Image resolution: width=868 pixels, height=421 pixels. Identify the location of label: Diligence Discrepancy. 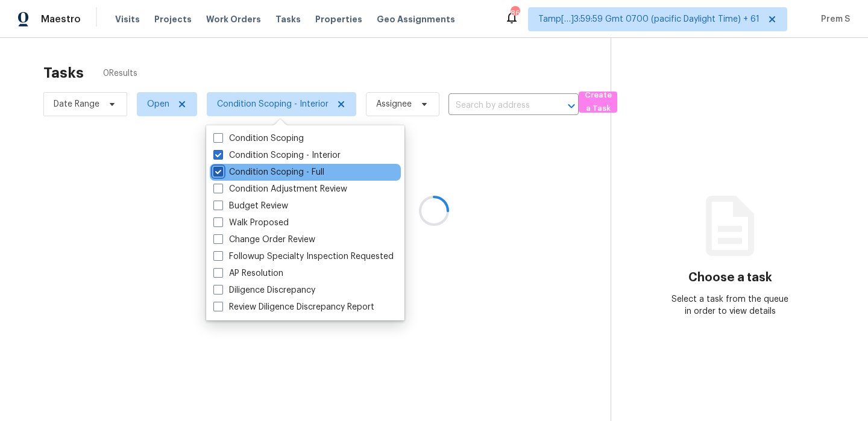
(264, 291).